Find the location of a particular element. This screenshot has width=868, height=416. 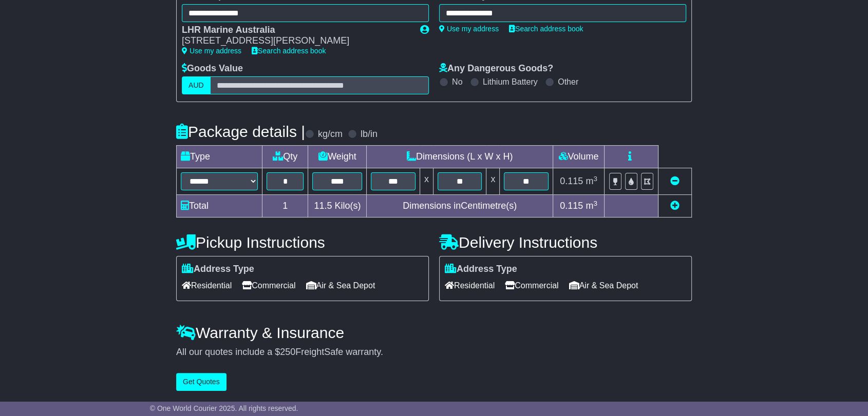

h4: Warranty & Insurance is located at coordinates (434, 333).